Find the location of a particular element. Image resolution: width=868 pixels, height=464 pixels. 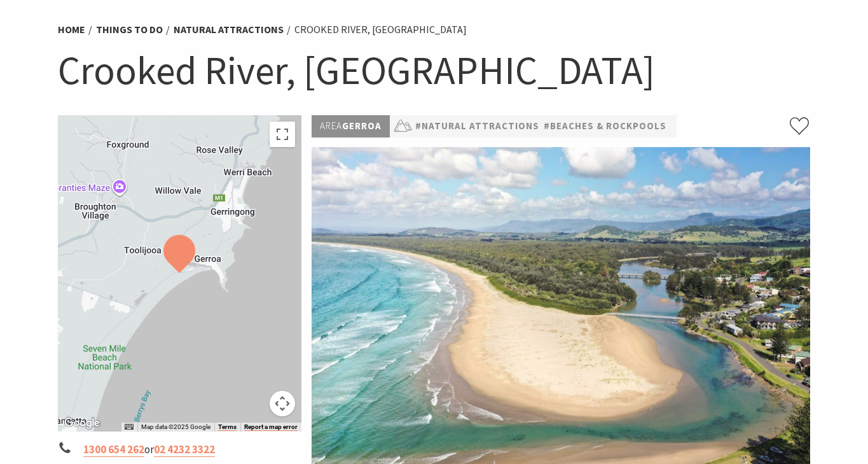

button: Keyboard shortcuts is located at coordinates (129, 427).